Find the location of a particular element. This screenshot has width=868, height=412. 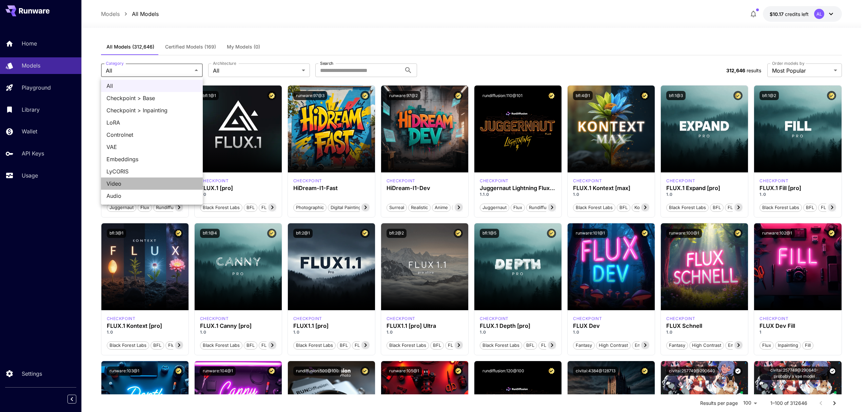

span: Controlnet is located at coordinates (152, 135).